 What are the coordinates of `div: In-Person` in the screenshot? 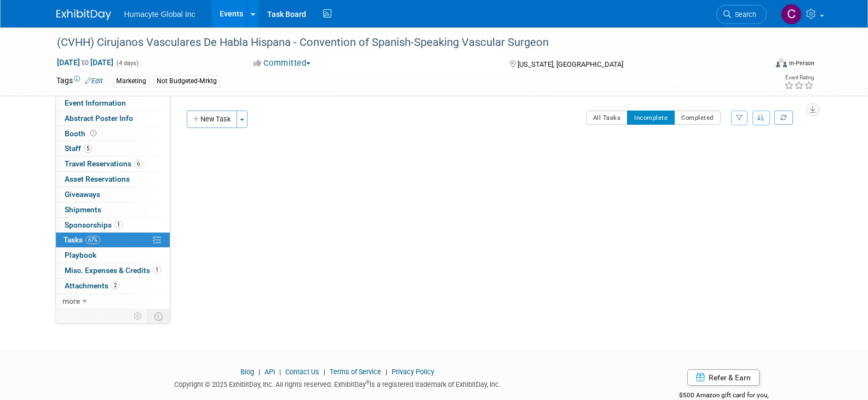 It's located at (801, 63).